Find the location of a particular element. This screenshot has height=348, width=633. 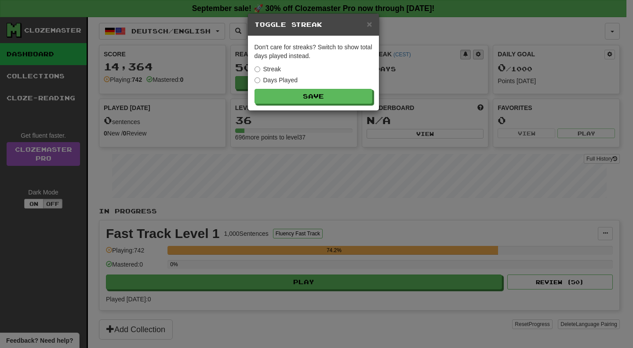

input: Days Played is located at coordinates (257, 80).